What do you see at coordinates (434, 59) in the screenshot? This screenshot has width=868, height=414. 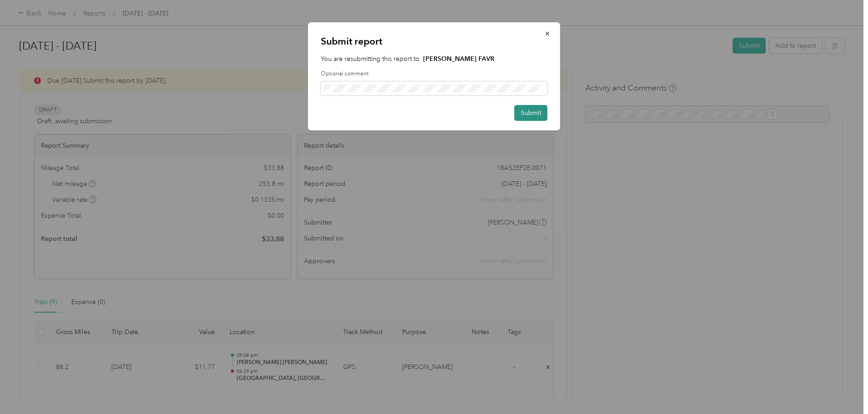 I see `p: You are resubmitting this report to:` at bounding box center [434, 59].